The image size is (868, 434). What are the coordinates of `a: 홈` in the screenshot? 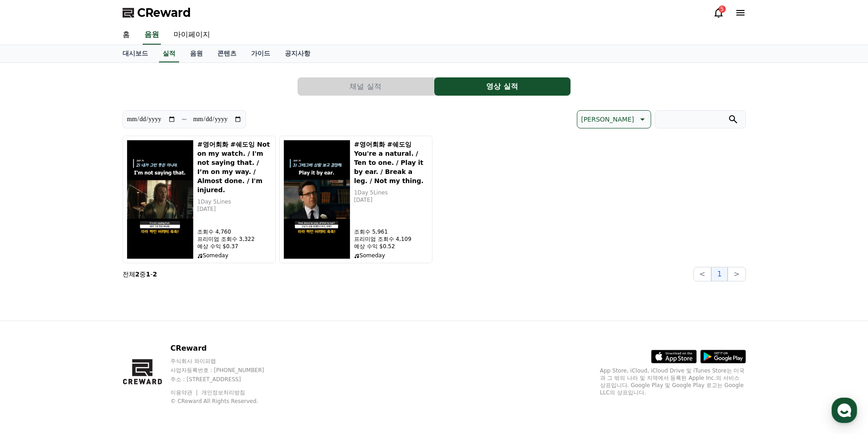 It's located at (127, 35).